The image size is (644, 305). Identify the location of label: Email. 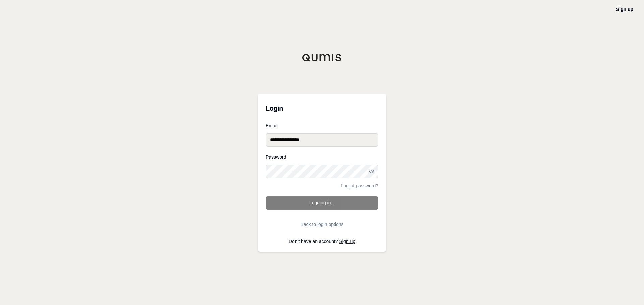
(322, 126).